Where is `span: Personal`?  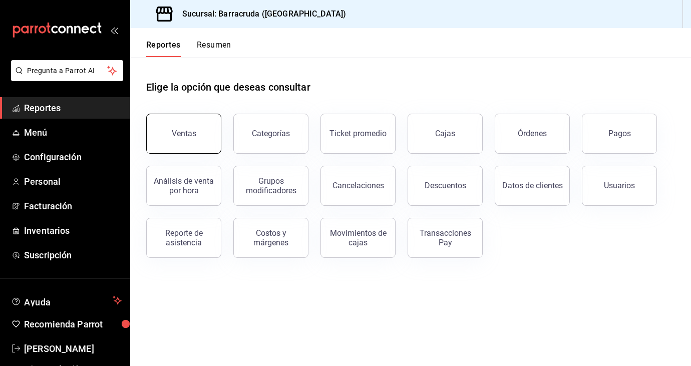
span: Personal is located at coordinates (73, 181).